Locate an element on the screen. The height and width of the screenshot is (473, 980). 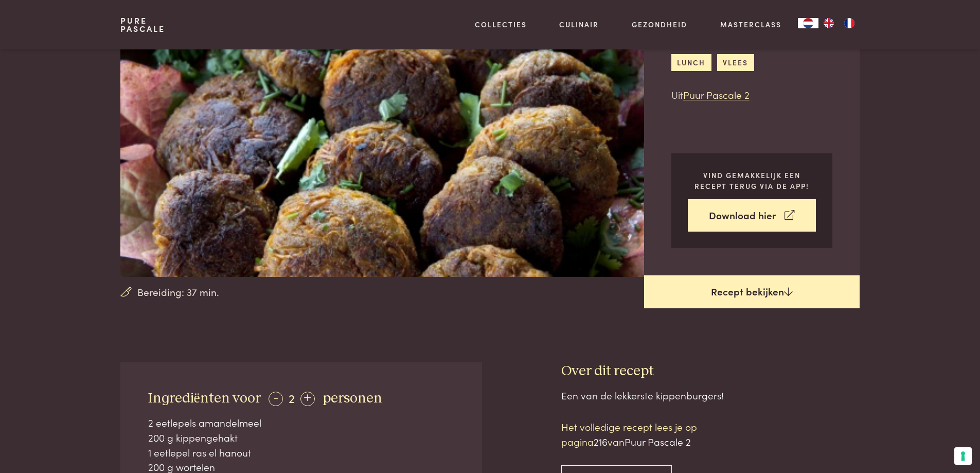
a: Download hier is located at coordinates (751, 215).